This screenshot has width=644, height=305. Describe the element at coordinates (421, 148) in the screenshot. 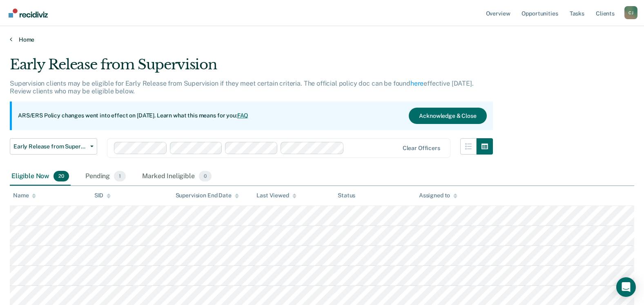

I see `div: Clear officers` at that location.